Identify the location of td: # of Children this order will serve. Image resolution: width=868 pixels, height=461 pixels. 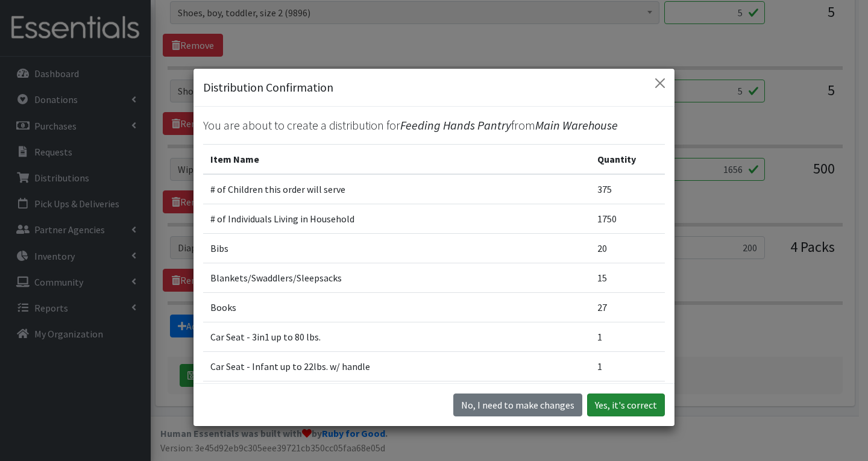
(396, 189).